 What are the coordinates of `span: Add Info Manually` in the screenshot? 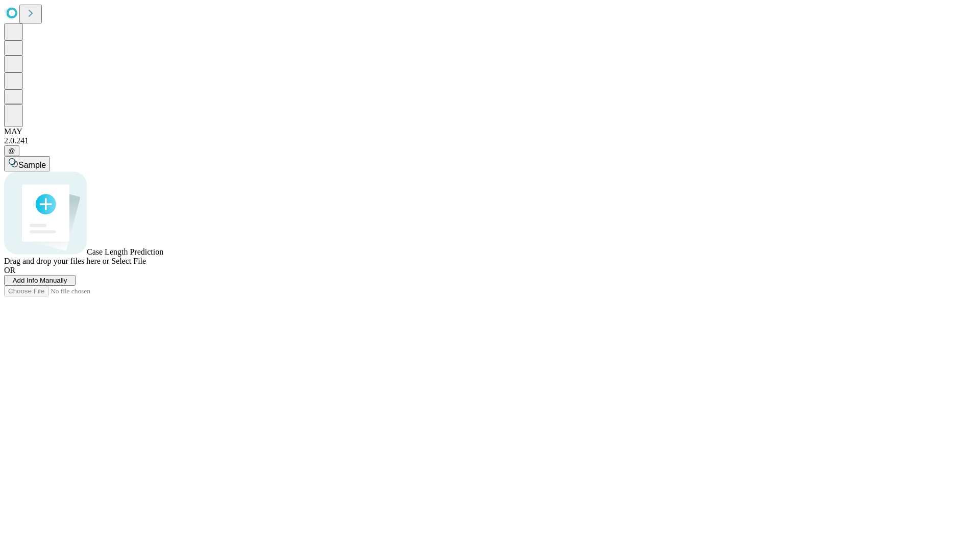 It's located at (40, 280).